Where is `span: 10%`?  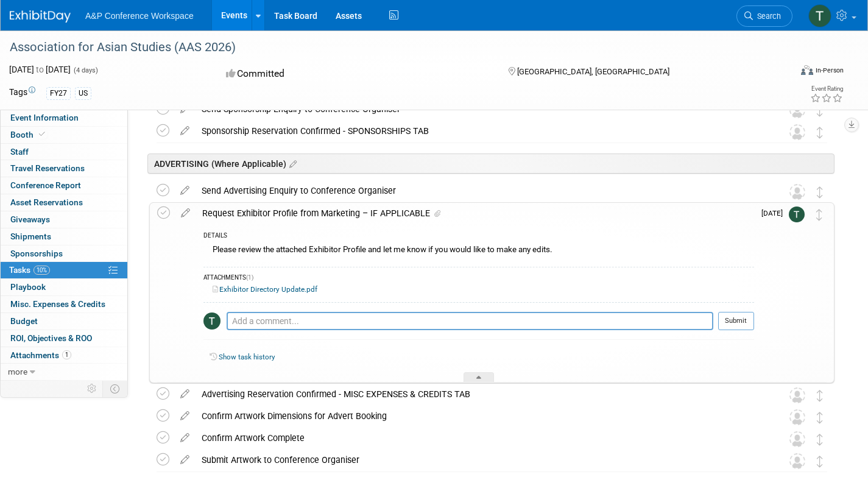
span: 10% is located at coordinates (41, 270).